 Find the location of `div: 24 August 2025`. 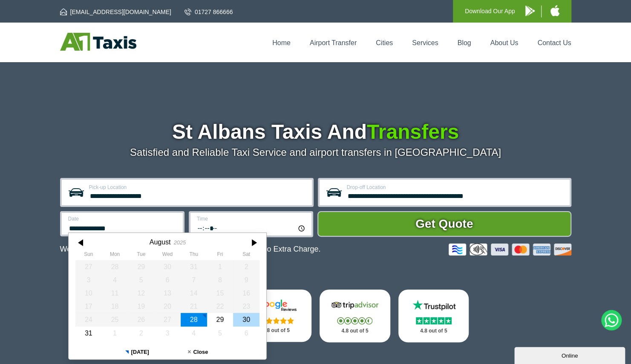

div: 24 August 2025 is located at coordinates (89, 319).